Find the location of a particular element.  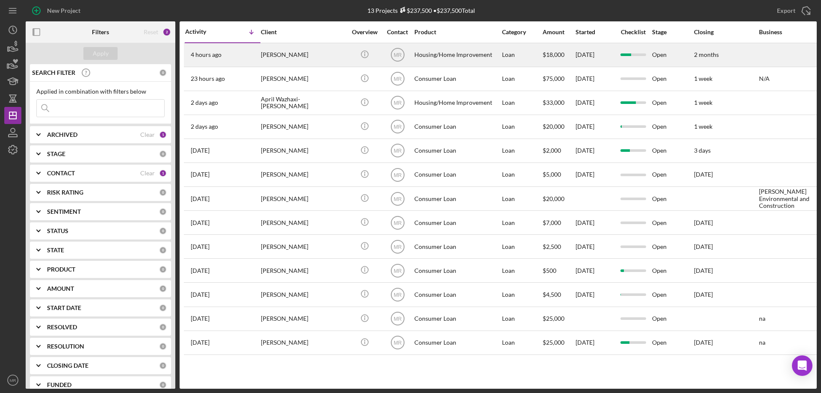

span: $500 is located at coordinates (550, 270).